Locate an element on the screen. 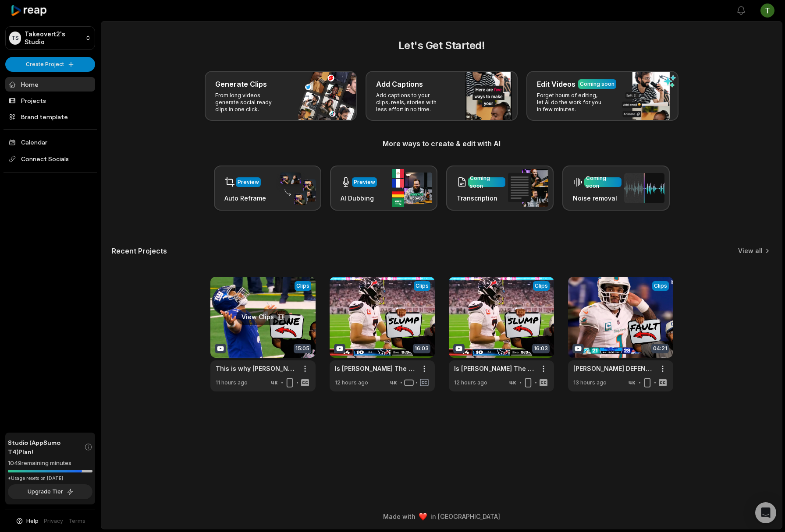  span: Help is located at coordinates (33, 521).